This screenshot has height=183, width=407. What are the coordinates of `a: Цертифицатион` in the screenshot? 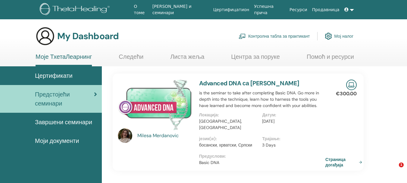 It's located at (231, 10).